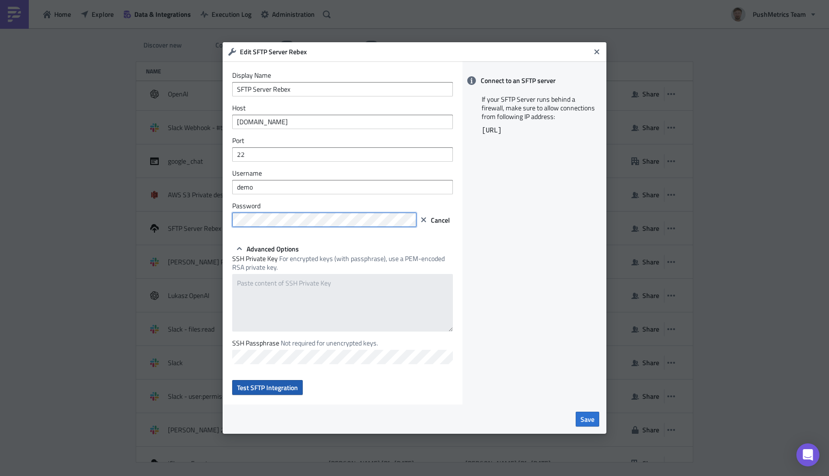 The height and width of the screenshot is (476, 829). I want to click on button: Cancel, so click(434, 220).